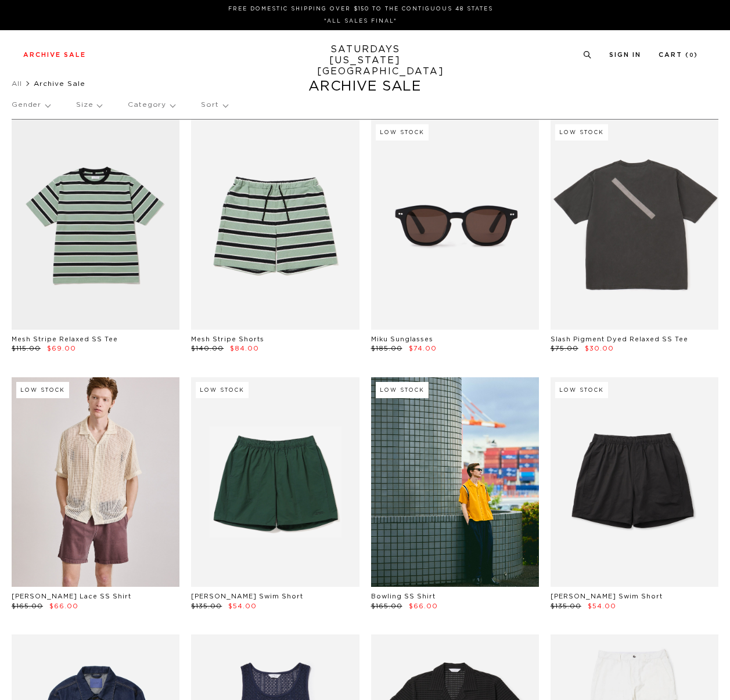  I want to click on a: Archive Sale, so click(55, 55).